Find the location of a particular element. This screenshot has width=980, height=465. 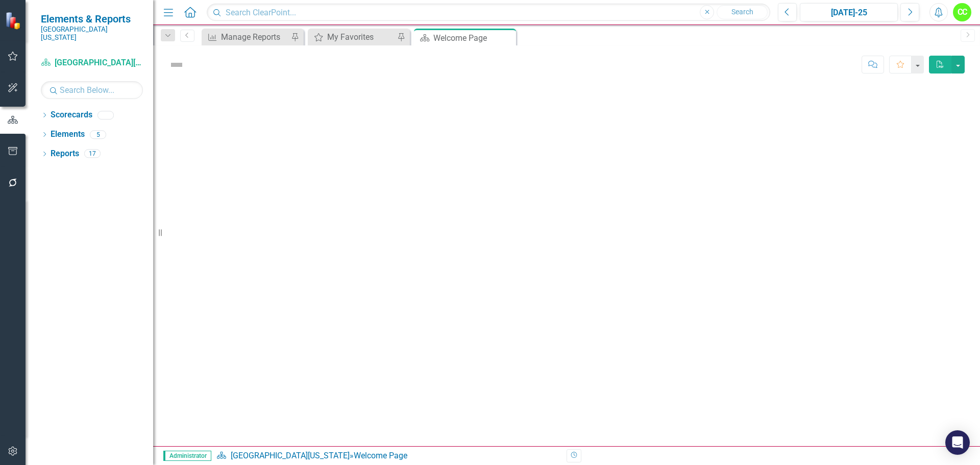

a: Reports is located at coordinates (65, 154).